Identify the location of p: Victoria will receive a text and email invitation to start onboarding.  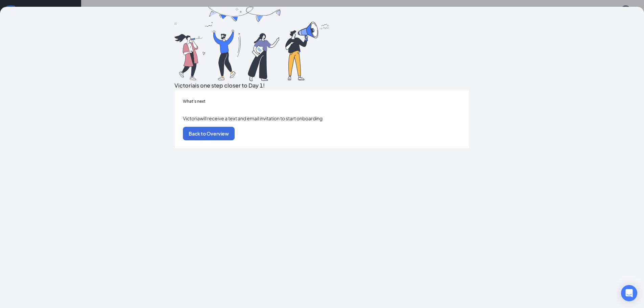
(322, 118).